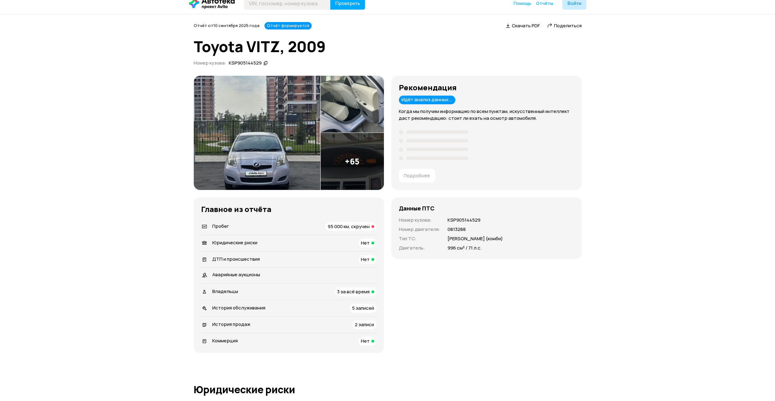 Image resolution: width=775 pixels, height=401 pixels. I want to click on span: 3 за всё время, so click(353, 291).